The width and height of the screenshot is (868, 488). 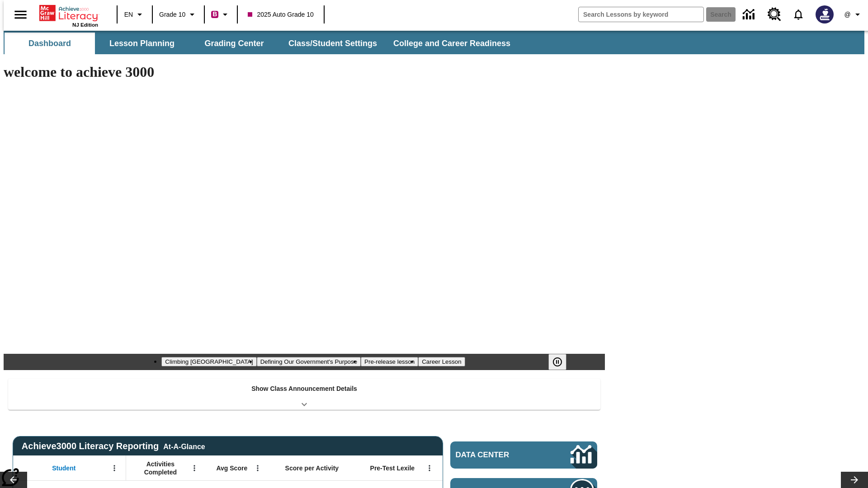 I want to click on span: Achieve3000 Literacy Reporting, so click(x=114, y=446).